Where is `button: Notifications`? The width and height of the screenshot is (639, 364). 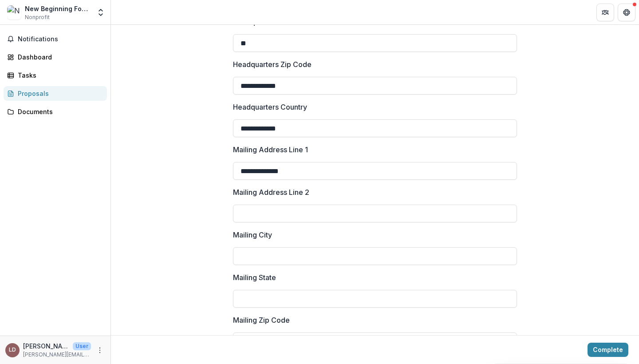 button: Notifications is located at coordinates (55, 39).